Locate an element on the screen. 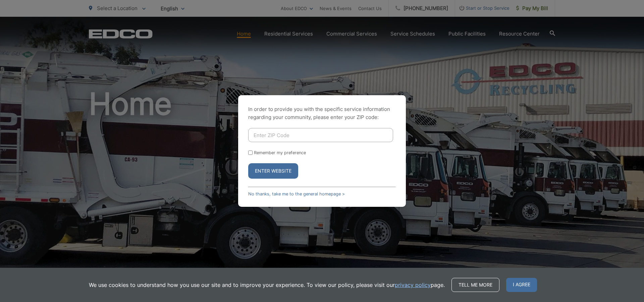 This screenshot has width=644, height=302. a: Tell me more is located at coordinates (475, 285).